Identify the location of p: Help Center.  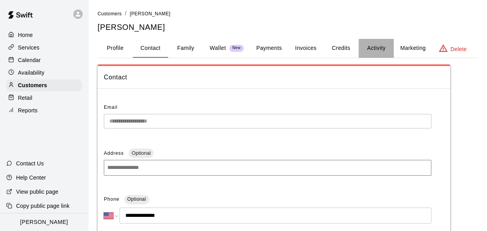
(31, 177).